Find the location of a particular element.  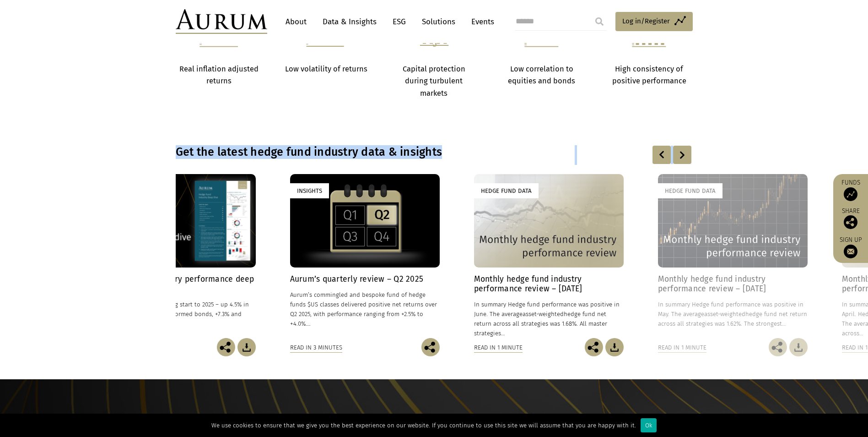

strong: Real inflation adjusted returns is located at coordinates (219, 75).